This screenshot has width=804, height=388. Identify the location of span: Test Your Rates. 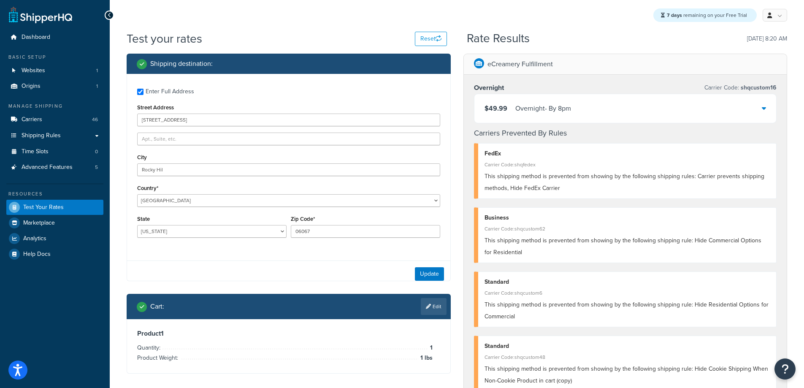
(43, 207).